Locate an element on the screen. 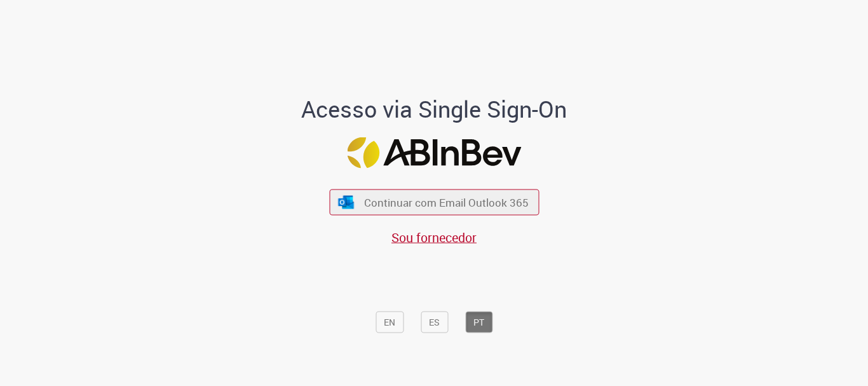 Image resolution: width=868 pixels, height=386 pixels. a: Sou fornecedor is located at coordinates (434, 237).